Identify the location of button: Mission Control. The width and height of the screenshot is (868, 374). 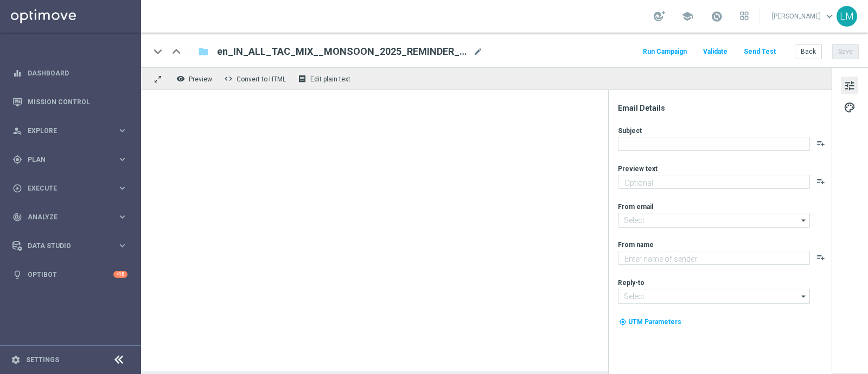
(70, 102).